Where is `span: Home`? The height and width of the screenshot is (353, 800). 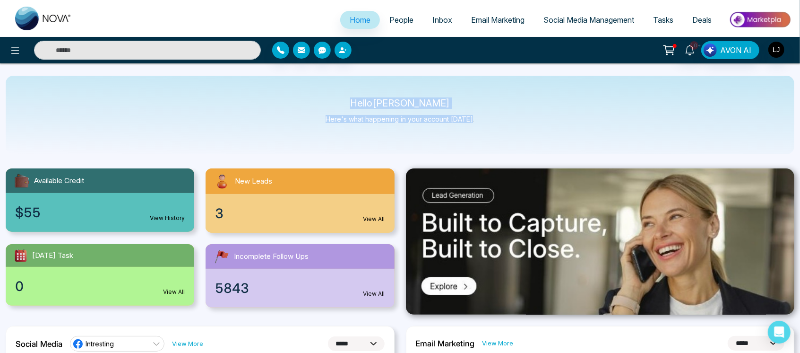 span: Home is located at coordinates (360, 20).